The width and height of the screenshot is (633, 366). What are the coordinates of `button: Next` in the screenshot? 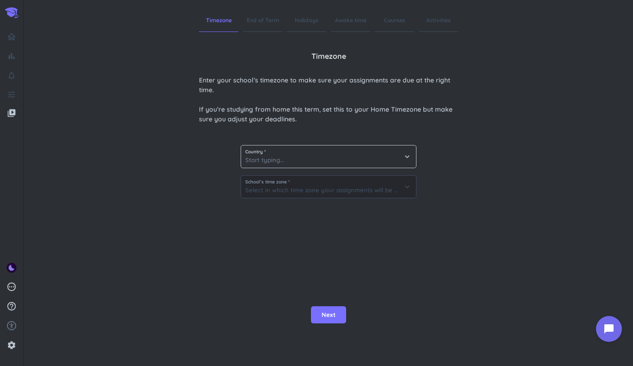 It's located at (329, 315).